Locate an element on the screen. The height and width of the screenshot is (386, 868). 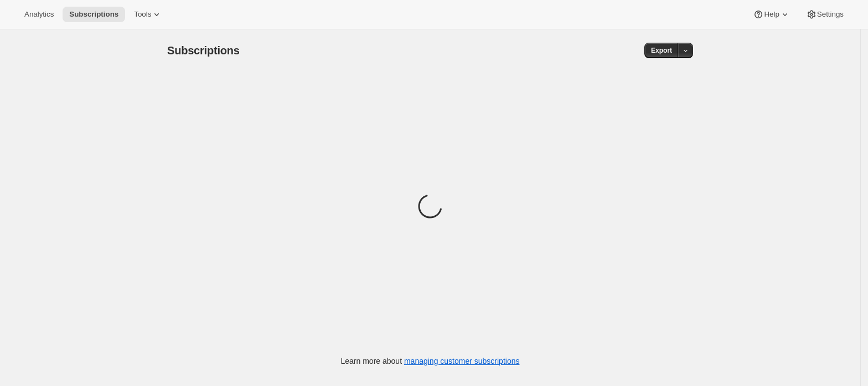
p: Learn more about is located at coordinates (430, 361).